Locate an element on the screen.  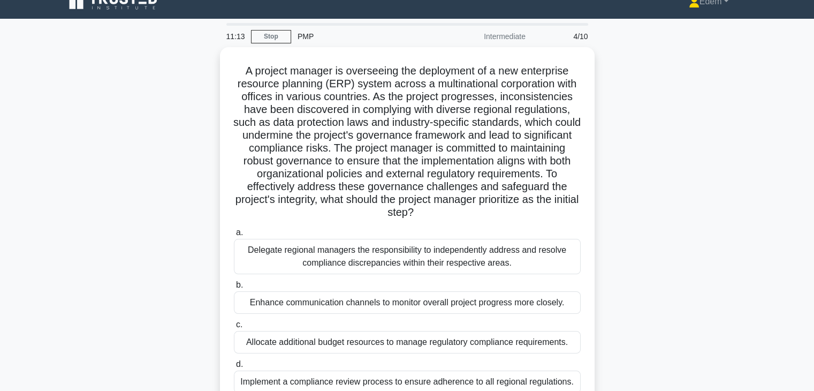
a: Stop is located at coordinates (271, 36).